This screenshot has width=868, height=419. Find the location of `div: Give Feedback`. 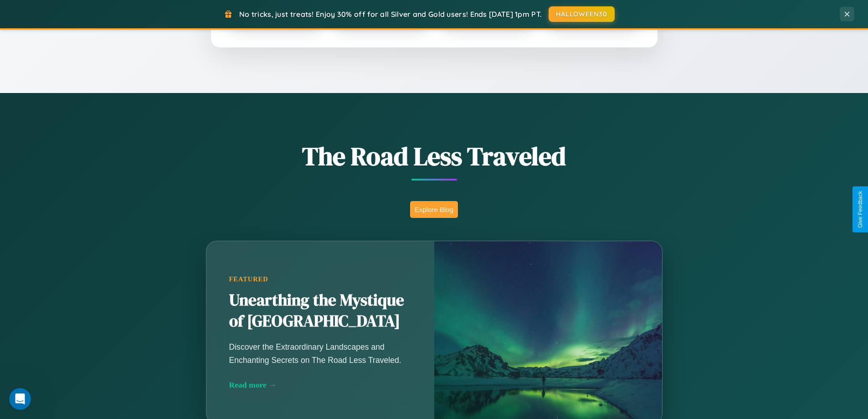

div: Give Feedback is located at coordinates (861, 210).